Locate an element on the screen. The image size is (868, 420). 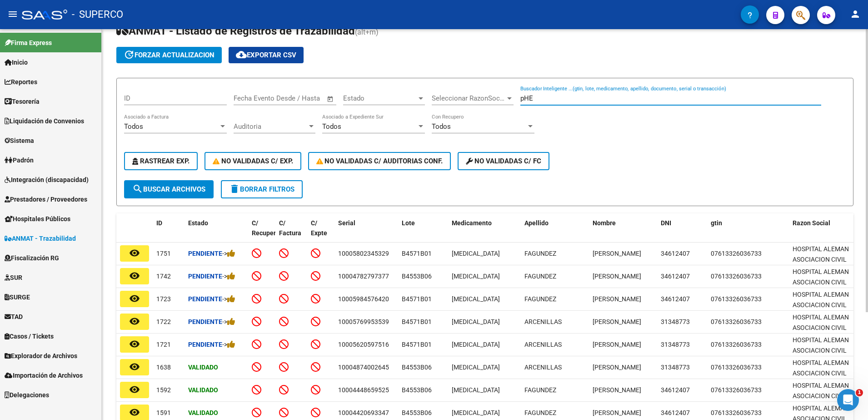
span: Nombre is located at coordinates (604, 222).